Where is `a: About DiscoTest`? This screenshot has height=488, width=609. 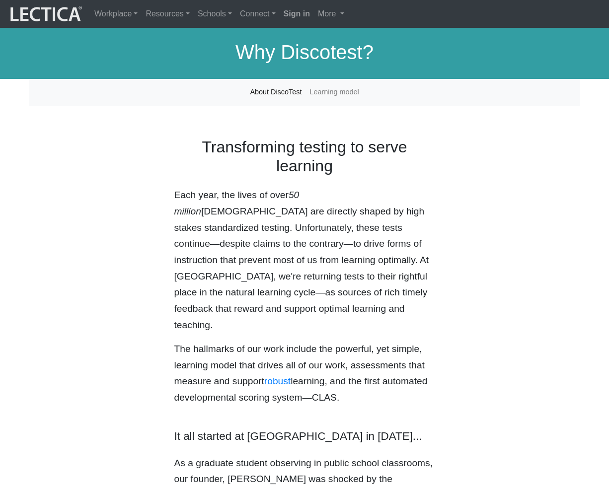 a: About DiscoTest is located at coordinates (275, 92).